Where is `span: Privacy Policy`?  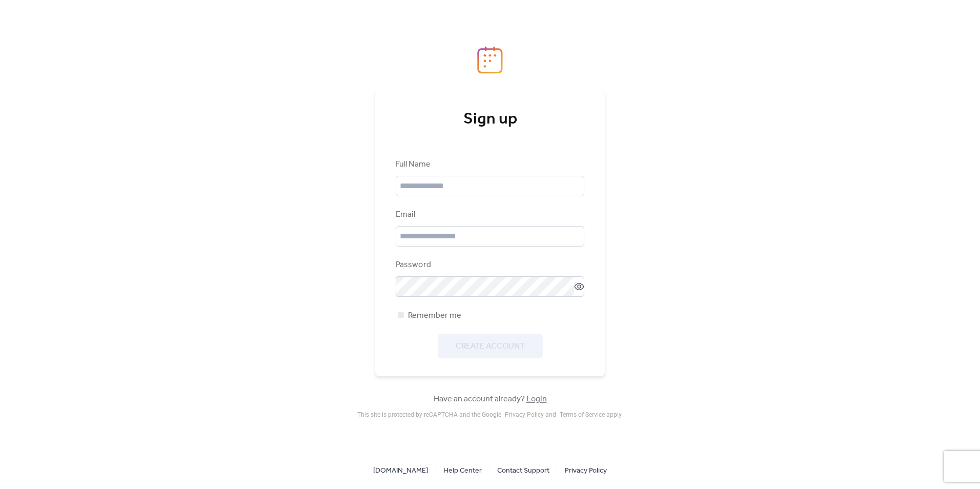 span: Privacy Policy is located at coordinates (586, 470).